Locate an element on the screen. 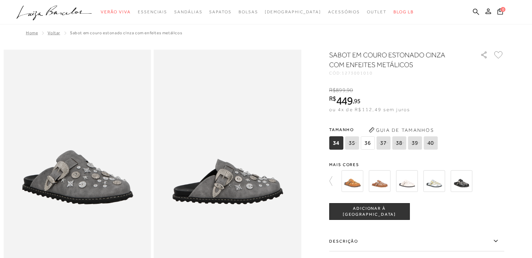  span: 449 is located at coordinates (344, 101).